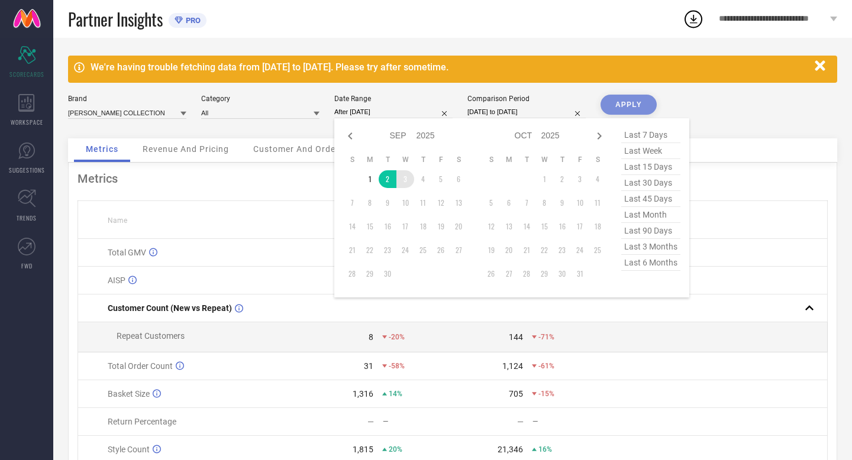  Describe the element at coordinates (405, 227) in the screenshot. I see `td: Wed Sep 17 2025` at that location.